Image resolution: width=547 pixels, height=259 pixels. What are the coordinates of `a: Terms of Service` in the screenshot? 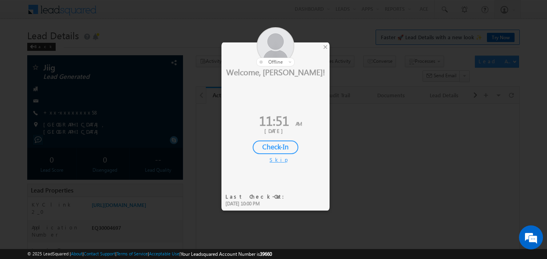 It's located at (132, 254).